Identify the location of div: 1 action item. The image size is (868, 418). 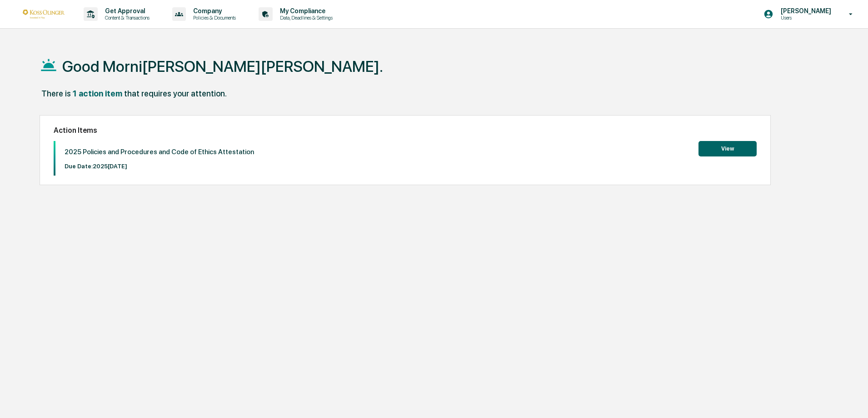
(98, 93).